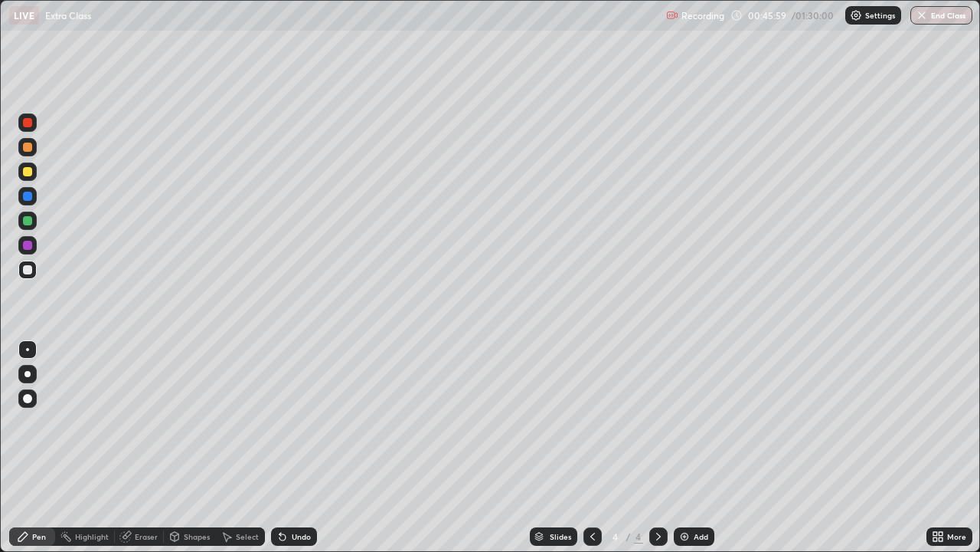 Image resolution: width=980 pixels, height=552 pixels. I want to click on img: class-settings-icons, so click(857, 15).